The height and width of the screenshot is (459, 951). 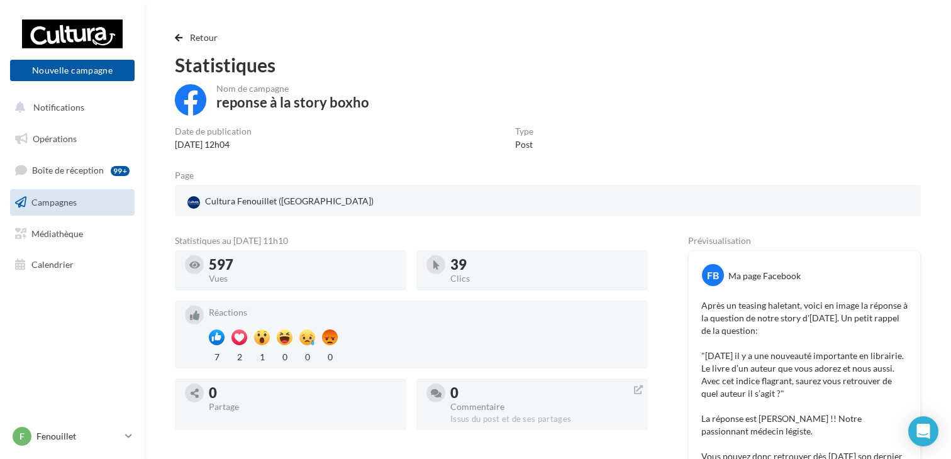 What do you see at coordinates (58, 107) in the screenshot?
I see `span: Notifications` at bounding box center [58, 107].